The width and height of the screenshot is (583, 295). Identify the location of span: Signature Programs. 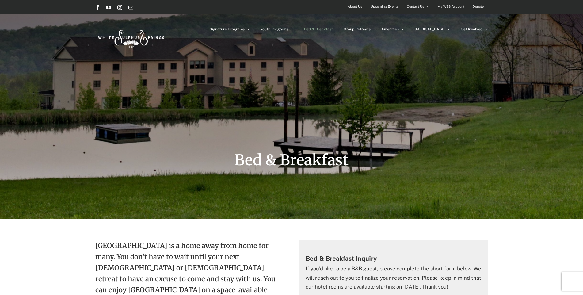
(227, 29).